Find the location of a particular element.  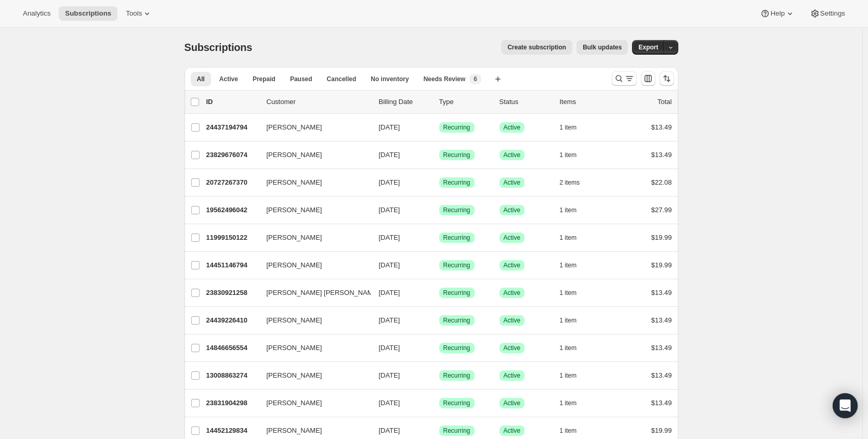

p: 14451146794 is located at coordinates (233, 265).